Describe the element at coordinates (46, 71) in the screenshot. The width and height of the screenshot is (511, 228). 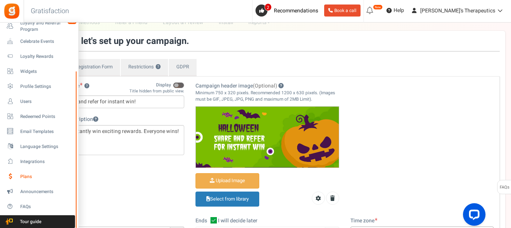
I see `span: Widgets` at that location.